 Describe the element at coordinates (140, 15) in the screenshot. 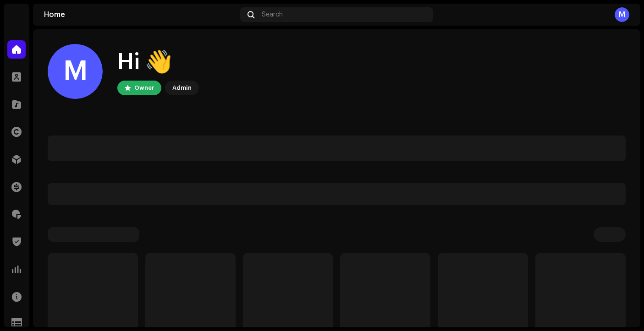

I see `div: Home` at that location.